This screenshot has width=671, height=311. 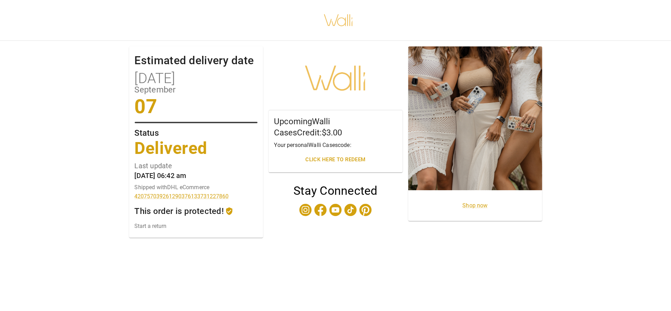 I want to click on button: Click here to redeem, so click(x=336, y=159).